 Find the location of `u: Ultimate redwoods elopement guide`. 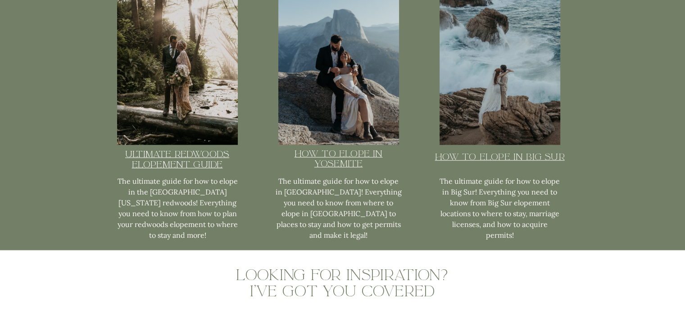

u: Ultimate redwoods elopement guide is located at coordinates (177, 159).